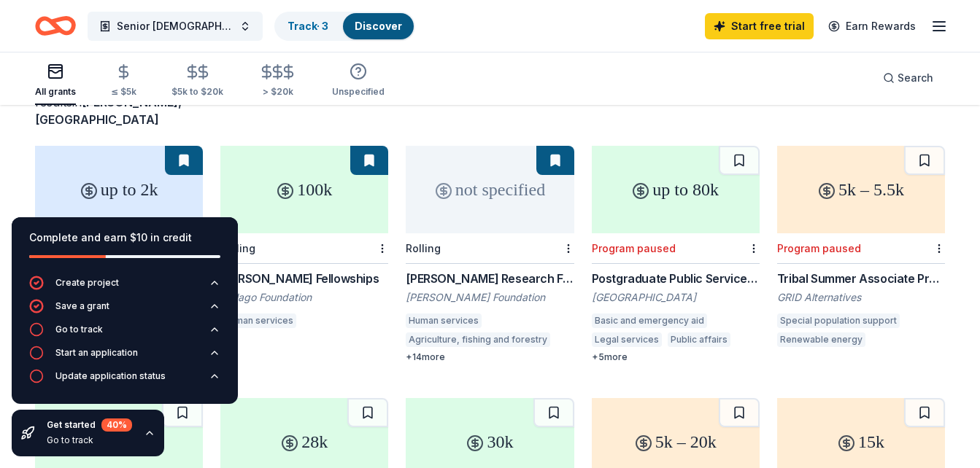 The image size is (980, 468). I want to click on div: $5k to $20k, so click(197, 92).